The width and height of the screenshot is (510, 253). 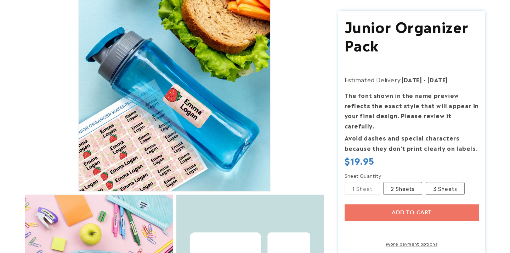 What do you see at coordinates (411, 142) in the screenshot?
I see `strong: Avoid dashes and special characters because they don’t print clearly on labels.` at bounding box center [411, 142].